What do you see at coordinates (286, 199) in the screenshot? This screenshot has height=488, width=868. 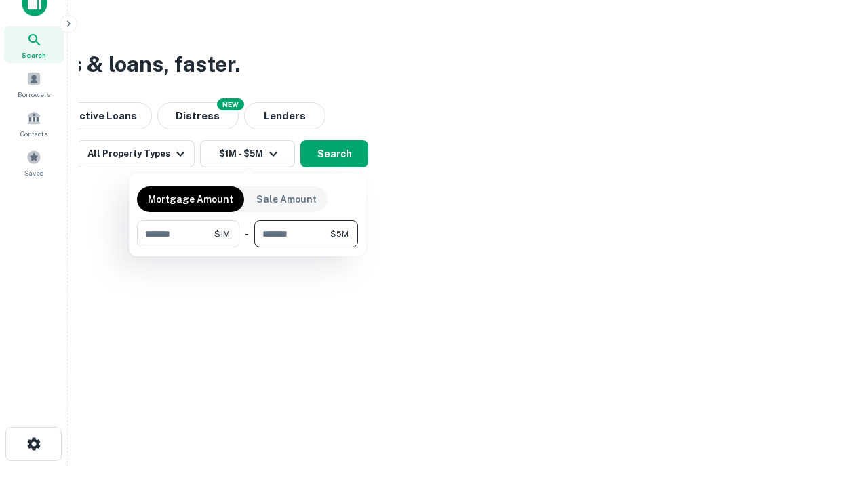 I see `p: Sale Amount` at bounding box center [286, 199].